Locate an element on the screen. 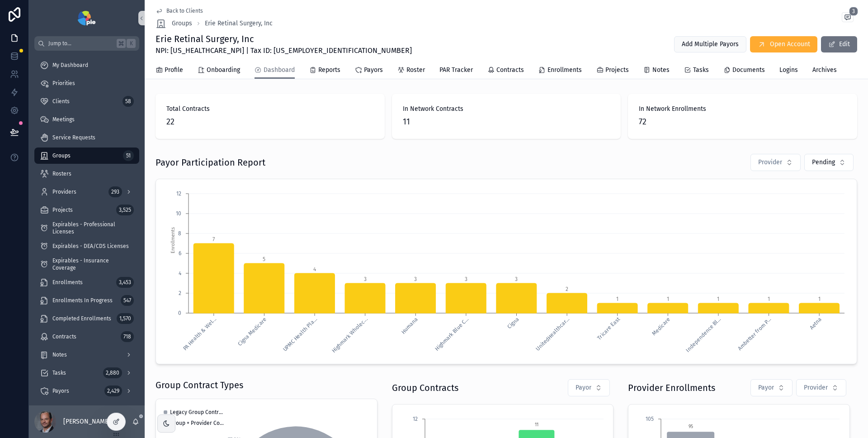 The width and height of the screenshot is (868, 438). span: Notes is located at coordinates (661, 70).